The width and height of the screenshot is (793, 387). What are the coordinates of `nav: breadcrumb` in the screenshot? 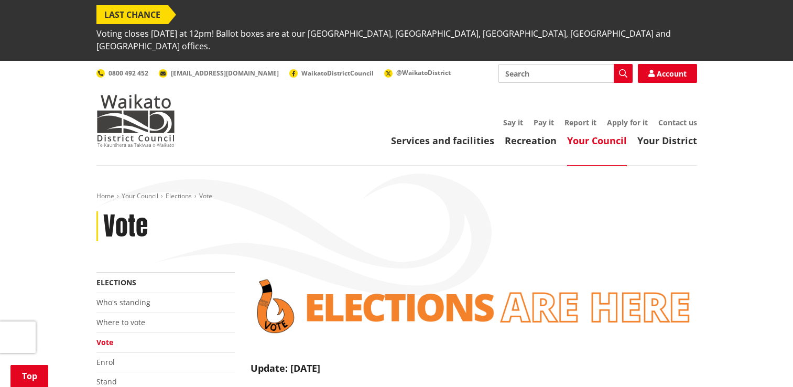 It's located at (397, 196).